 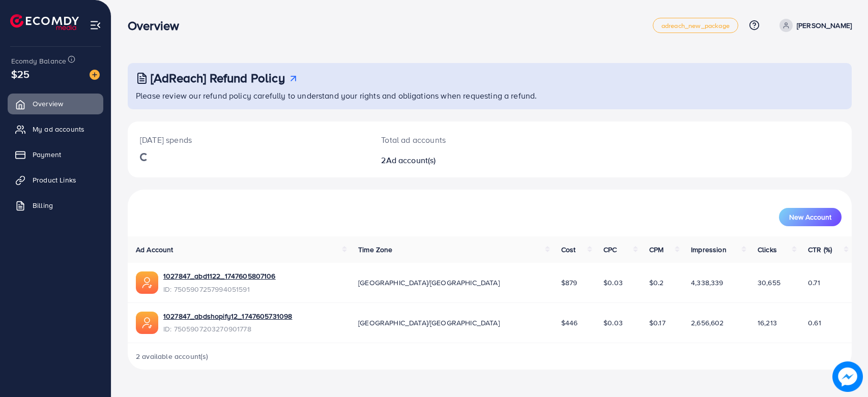 What do you see at coordinates (569, 250) in the screenshot?
I see `span: Cost` at bounding box center [569, 250].